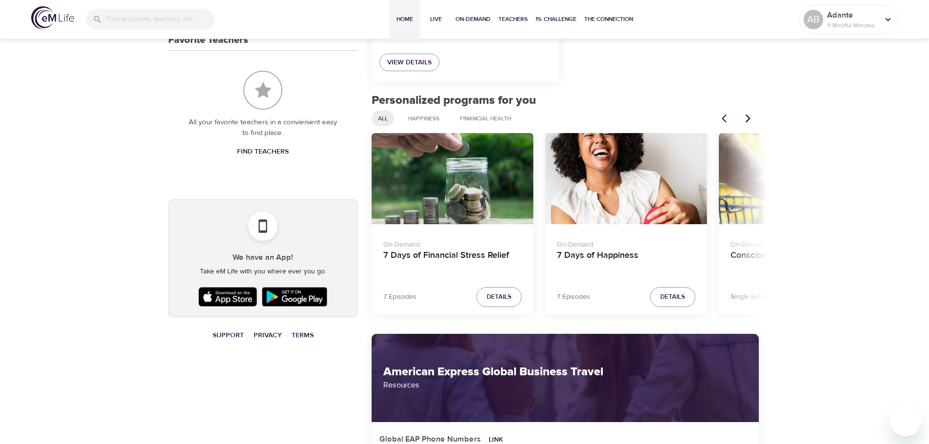  Describe the element at coordinates (753, 297) in the screenshot. I see `p: Single Episode` at that location.